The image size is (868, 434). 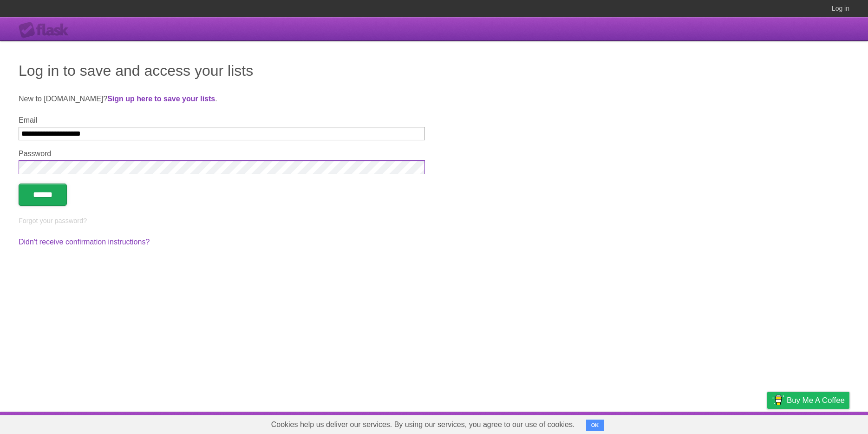 I want to click on label: Email, so click(x=222, y=121).